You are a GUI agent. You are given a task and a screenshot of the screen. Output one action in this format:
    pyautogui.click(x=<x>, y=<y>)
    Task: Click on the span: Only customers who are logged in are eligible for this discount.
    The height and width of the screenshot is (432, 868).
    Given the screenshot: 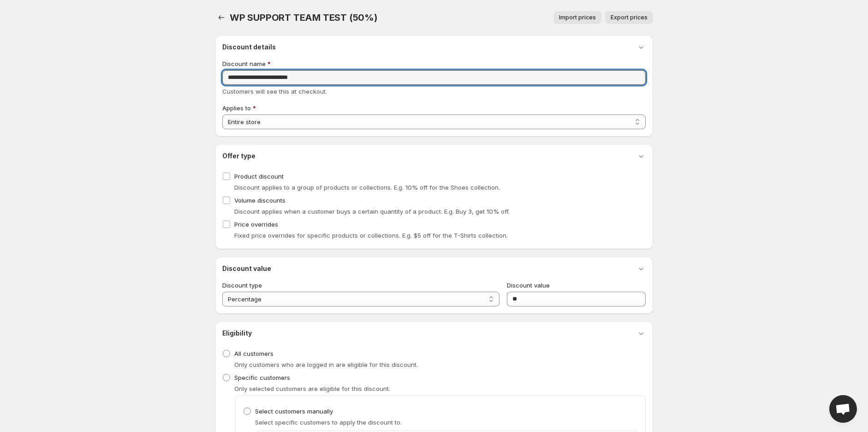 What is the action you would take?
    pyautogui.click(x=326, y=365)
    